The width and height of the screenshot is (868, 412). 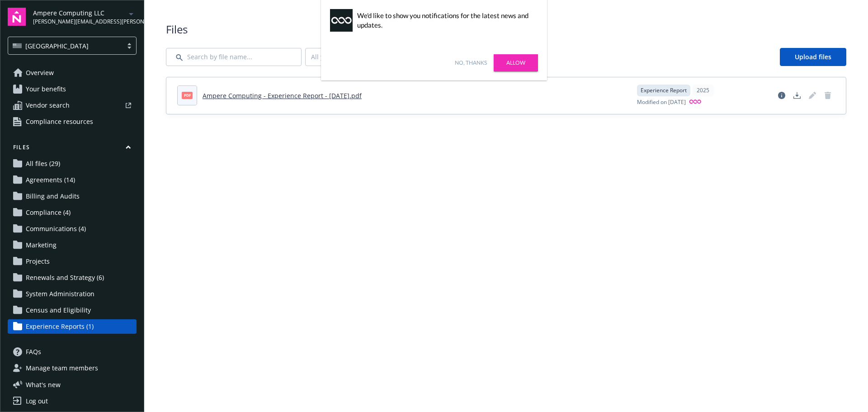 I want to click on a: Vendor search, so click(x=72, y=106).